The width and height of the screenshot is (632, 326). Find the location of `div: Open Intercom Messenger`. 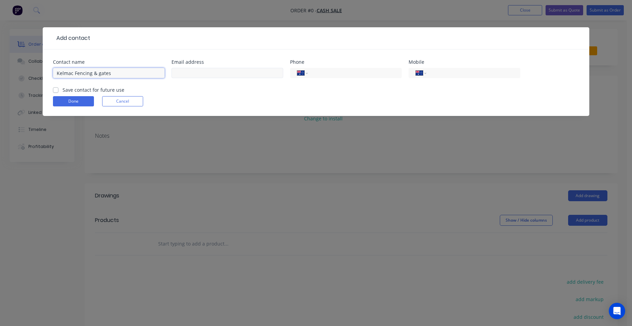

div: Open Intercom Messenger is located at coordinates (617, 311).